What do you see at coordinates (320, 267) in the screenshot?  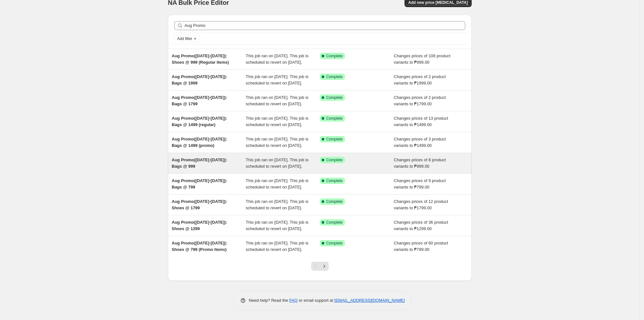 I see `nav: Pagination` at bounding box center [320, 267].